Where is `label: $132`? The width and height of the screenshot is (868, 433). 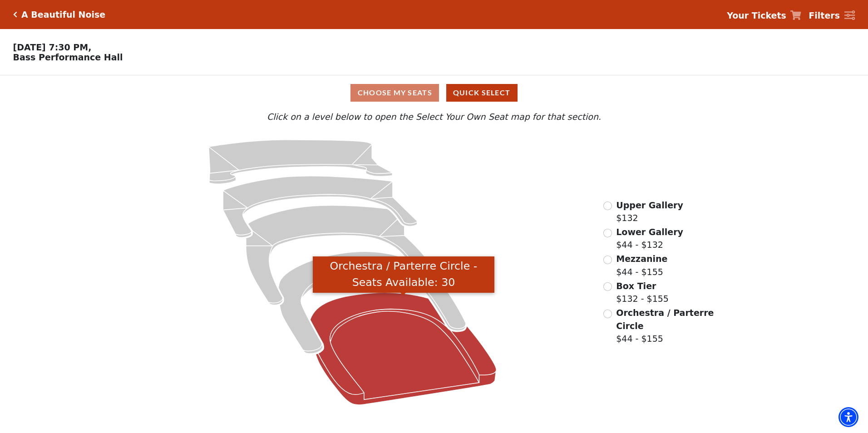
label: $132 is located at coordinates (649, 211).